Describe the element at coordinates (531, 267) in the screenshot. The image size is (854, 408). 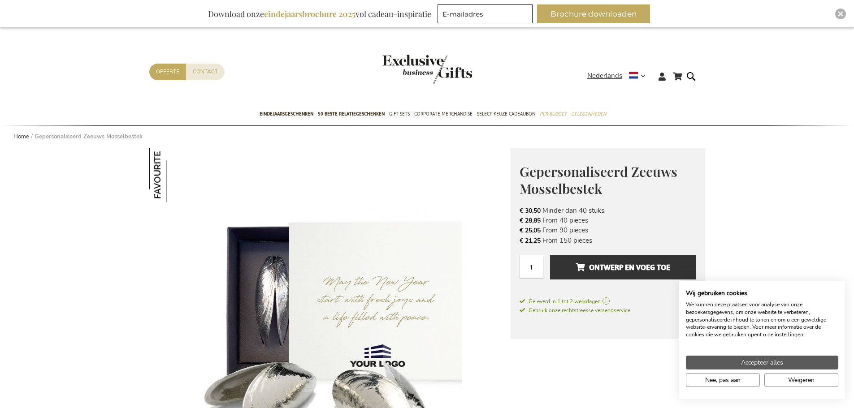
I see `input: Aantal` at that location.